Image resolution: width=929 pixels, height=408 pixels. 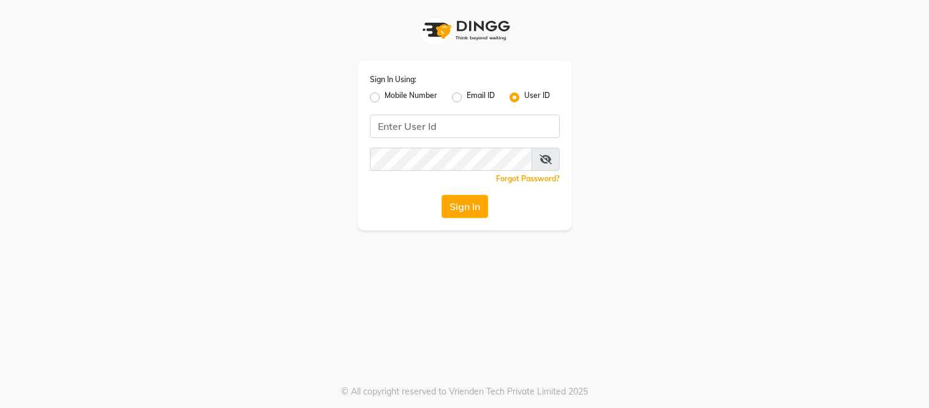 What do you see at coordinates (411, 97) in the screenshot?
I see `label: Mobile Number` at bounding box center [411, 97].